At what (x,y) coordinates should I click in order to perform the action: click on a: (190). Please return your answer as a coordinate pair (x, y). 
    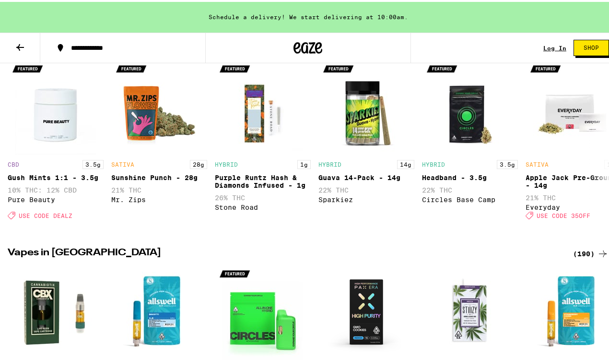
    Looking at the image, I should click on (591, 252).